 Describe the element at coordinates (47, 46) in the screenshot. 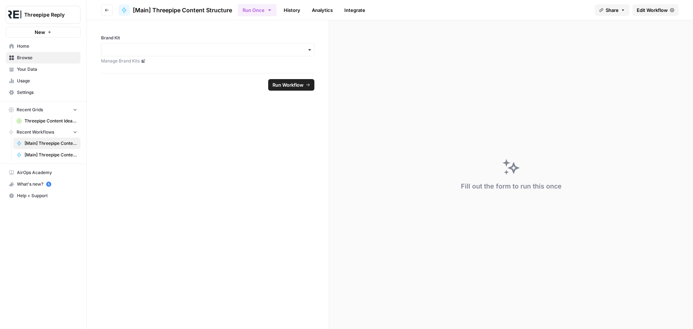

I see `span: Home` at that location.